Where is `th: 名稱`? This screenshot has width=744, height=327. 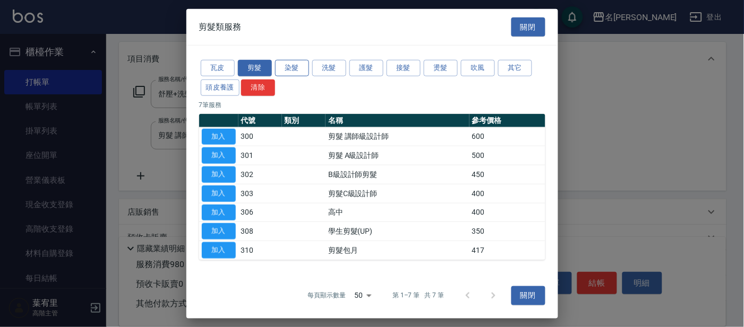
th: 名稱 is located at coordinates (397, 120).